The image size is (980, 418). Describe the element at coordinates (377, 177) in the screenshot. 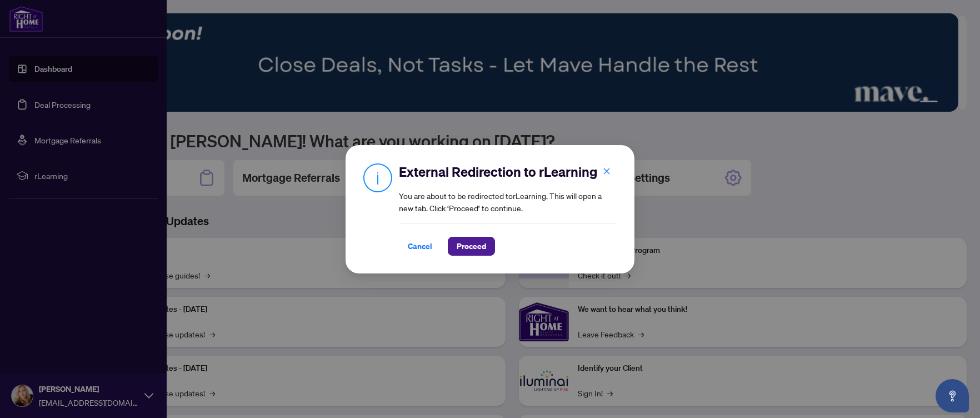

I see `img: Info Icon` at that location.